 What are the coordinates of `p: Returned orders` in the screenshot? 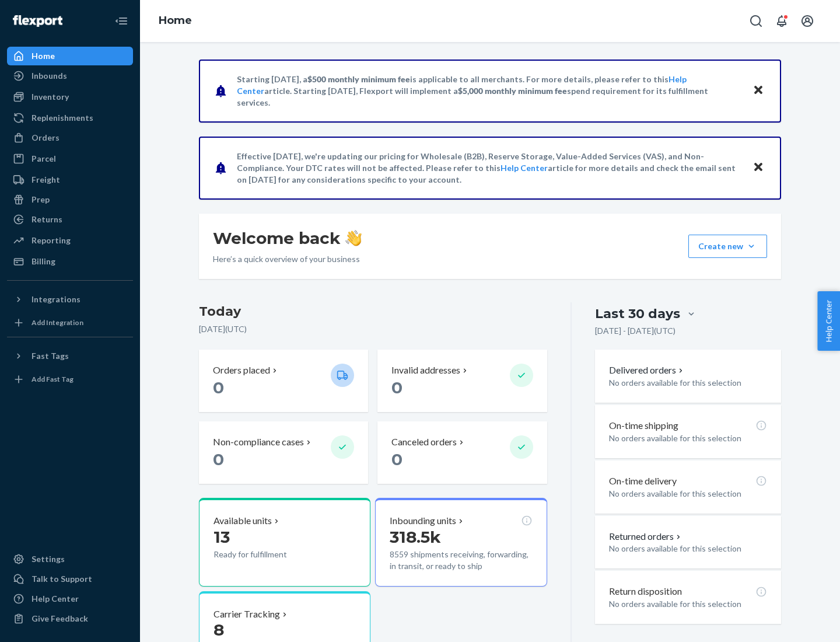 It's located at (646, 536).